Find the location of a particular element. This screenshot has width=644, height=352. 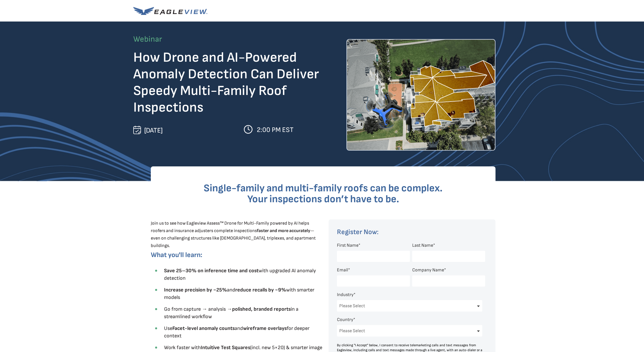

strong: reduce recalls by ~9% is located at coordinates (261, 290).